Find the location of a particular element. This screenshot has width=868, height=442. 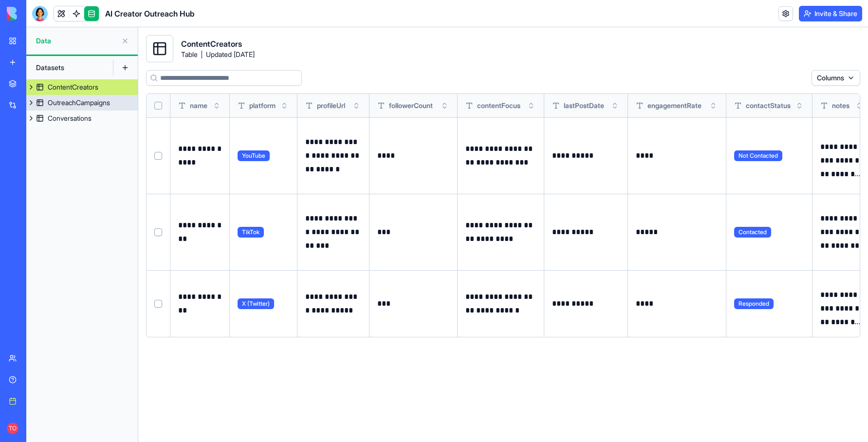

span: ContentCreators is located at coordinates (211, 44).